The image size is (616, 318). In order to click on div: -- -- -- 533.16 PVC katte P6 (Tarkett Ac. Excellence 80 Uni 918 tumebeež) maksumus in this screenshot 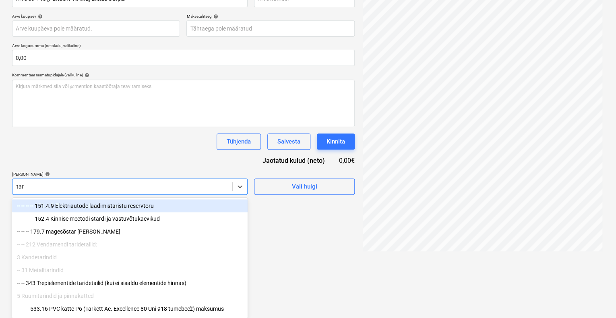, I will do `click(130, 309)`.